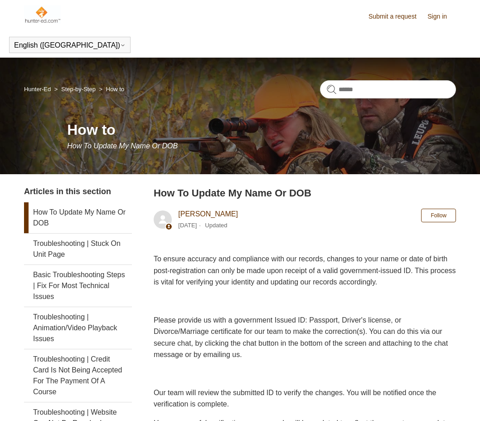 This screenshot has height=421, width=480. What do you see at coordinates (187, 225) in the screenshot?
I see `time: 04/08/2025, 11:08` at bounding box center [187, 225].